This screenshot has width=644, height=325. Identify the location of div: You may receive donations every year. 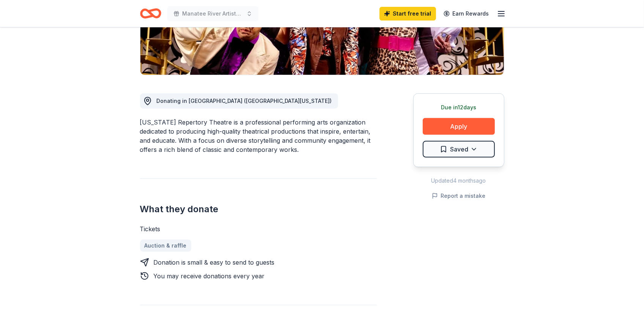
(209, 276).